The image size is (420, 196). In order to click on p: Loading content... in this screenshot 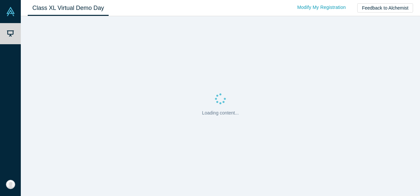, I will do `click(220, 113)`.